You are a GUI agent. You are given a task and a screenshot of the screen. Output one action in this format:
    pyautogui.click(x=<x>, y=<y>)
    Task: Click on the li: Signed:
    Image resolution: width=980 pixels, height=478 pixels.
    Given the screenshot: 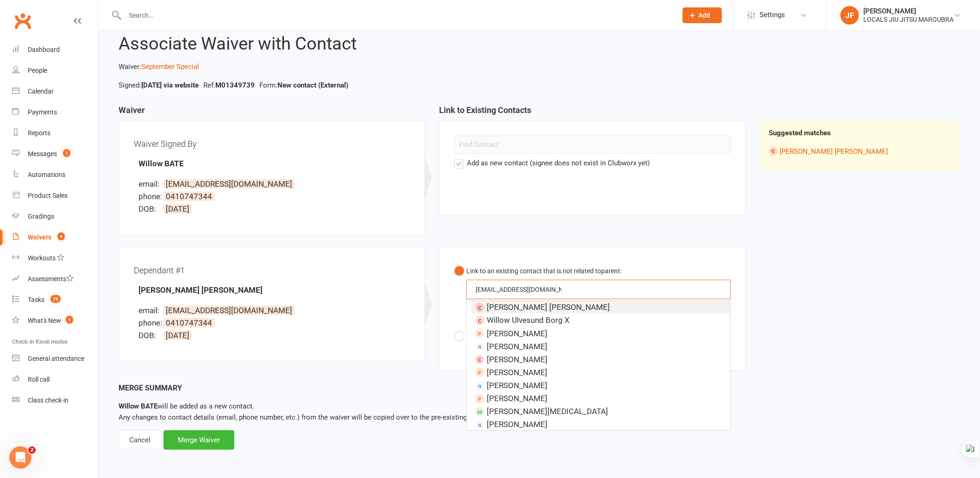 What is the action you would take?
    pyautogui.click(x=159, y=85)
    